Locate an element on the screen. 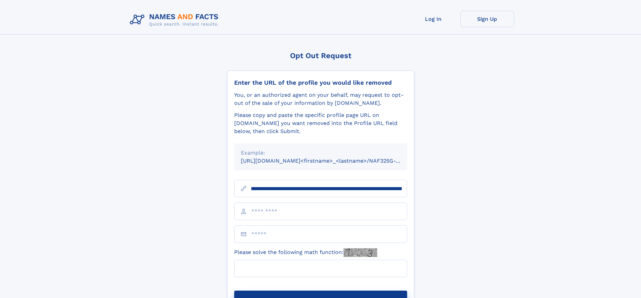 This screenshot has height=298, width=641. label: Please solve the following math function: is located at coordinates (305, 253).